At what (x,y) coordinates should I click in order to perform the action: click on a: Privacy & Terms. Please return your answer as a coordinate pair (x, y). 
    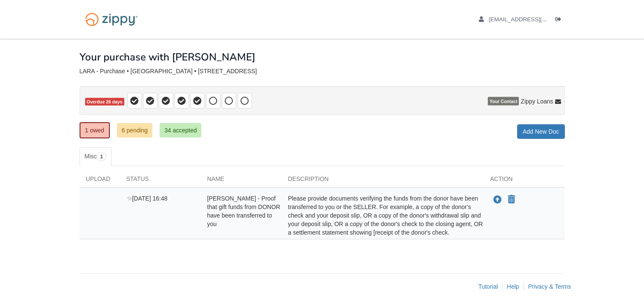
    Looking at the image, I should click on (549, 287).